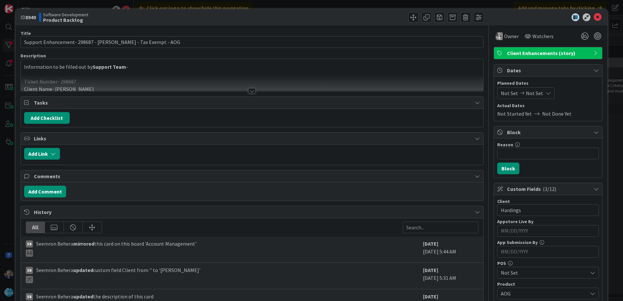  What do you see at coordinates (505, 145) in the screenshot?
I see `label: Reason` at bounding box center [505, 145].